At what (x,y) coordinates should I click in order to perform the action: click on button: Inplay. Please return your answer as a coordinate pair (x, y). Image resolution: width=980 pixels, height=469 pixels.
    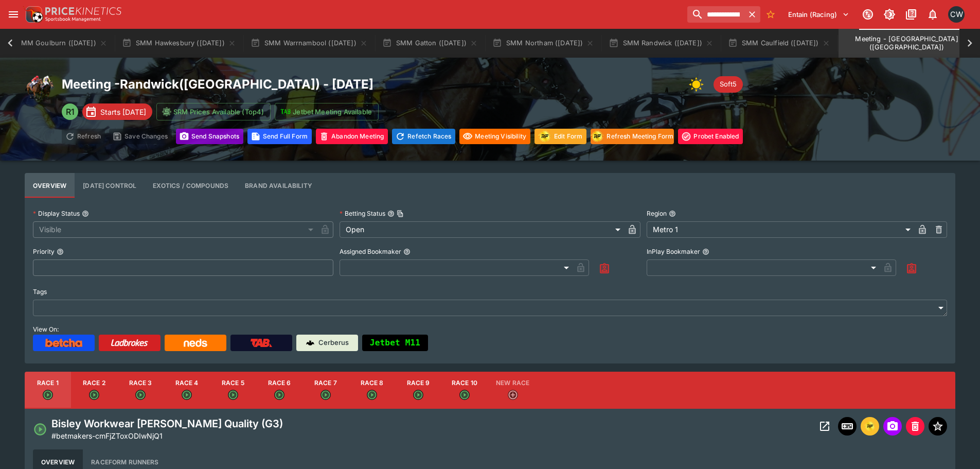
    Looking at the image, I should click on (847, 426).